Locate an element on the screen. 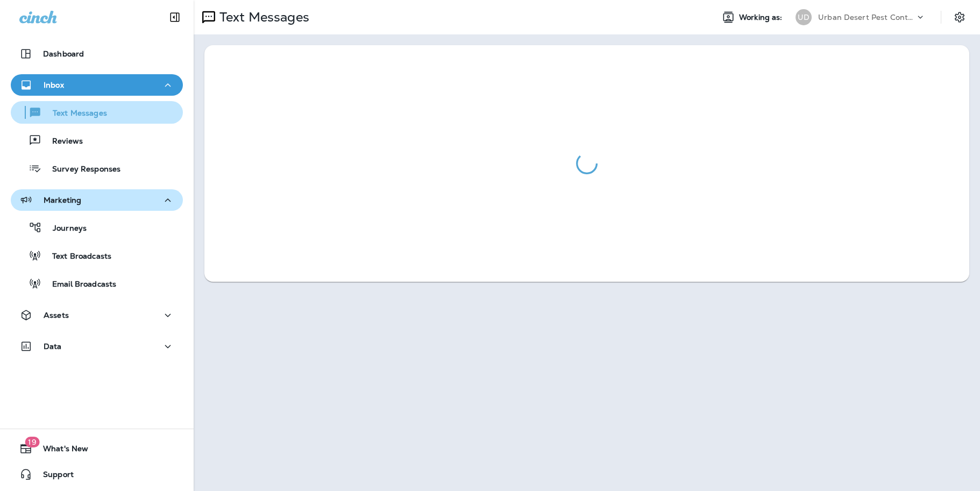 The height and width of the screenshot is (491, 980). button: Marketing is located at coordinates (97, 200).